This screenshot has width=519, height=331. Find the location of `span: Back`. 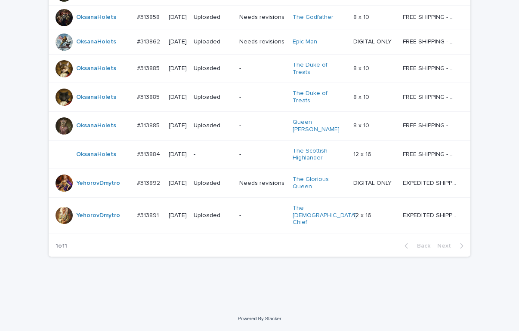

span: Back is located at coordinates (421, 246).